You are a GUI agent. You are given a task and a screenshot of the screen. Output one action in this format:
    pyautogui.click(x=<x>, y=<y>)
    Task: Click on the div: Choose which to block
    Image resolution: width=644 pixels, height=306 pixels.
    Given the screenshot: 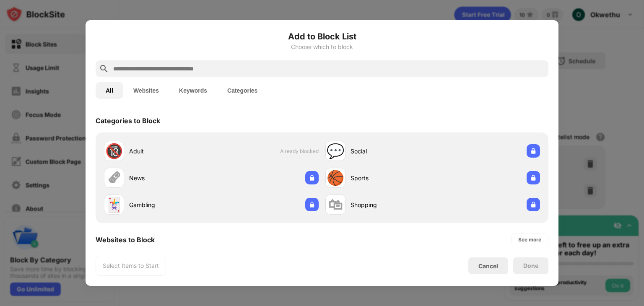 What is the action you would take?
    pyautogui.click(x=322, y=47)
    